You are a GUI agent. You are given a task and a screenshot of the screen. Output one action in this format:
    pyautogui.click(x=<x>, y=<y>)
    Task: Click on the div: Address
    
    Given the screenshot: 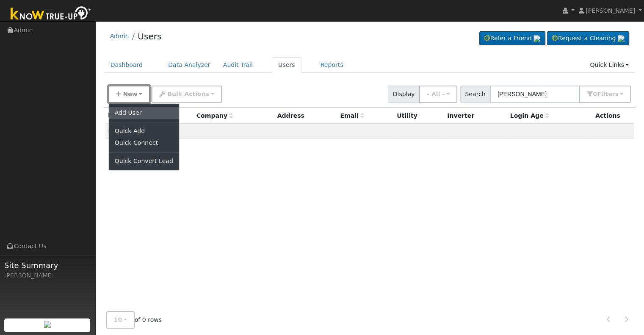 What is the action you would take?
    pyautogui.click(x=306, y=115)
    